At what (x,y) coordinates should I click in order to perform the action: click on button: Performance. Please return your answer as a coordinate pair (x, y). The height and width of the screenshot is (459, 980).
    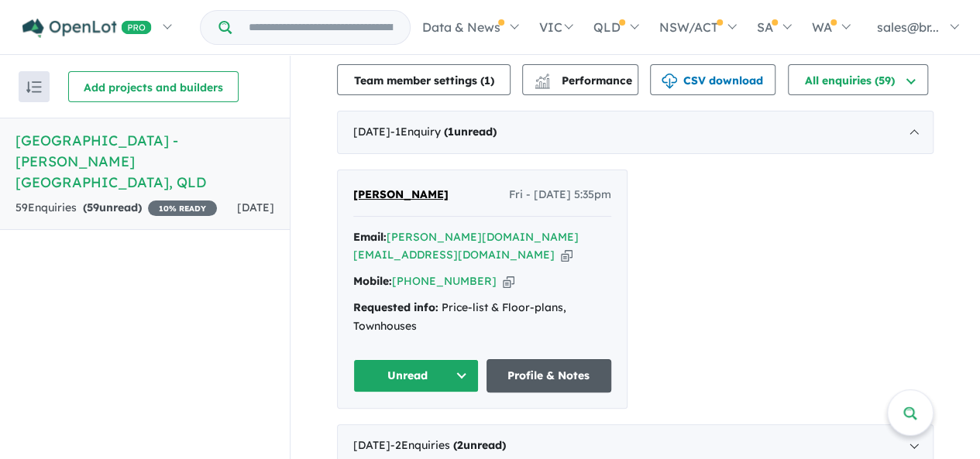
    Looking at the image, I should click on (580, 79).